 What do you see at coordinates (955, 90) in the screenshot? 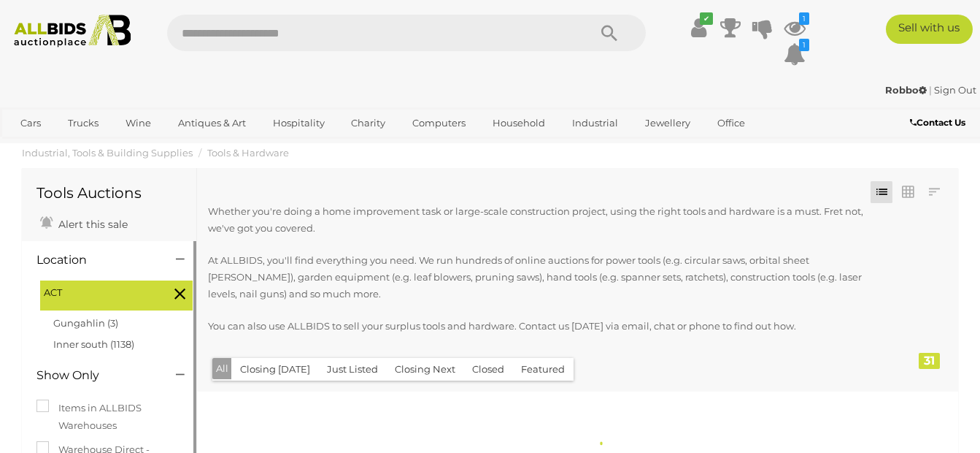
I see `a: Sign Out` at bounding box center [955, 90].